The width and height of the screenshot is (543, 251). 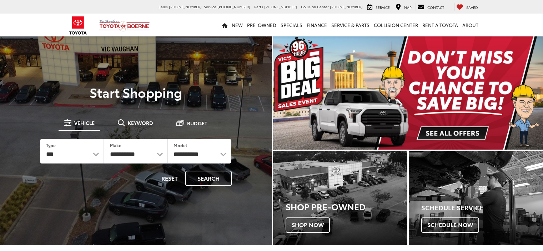 I want to click on span: Schedule Now, so click(x=450, y=225).